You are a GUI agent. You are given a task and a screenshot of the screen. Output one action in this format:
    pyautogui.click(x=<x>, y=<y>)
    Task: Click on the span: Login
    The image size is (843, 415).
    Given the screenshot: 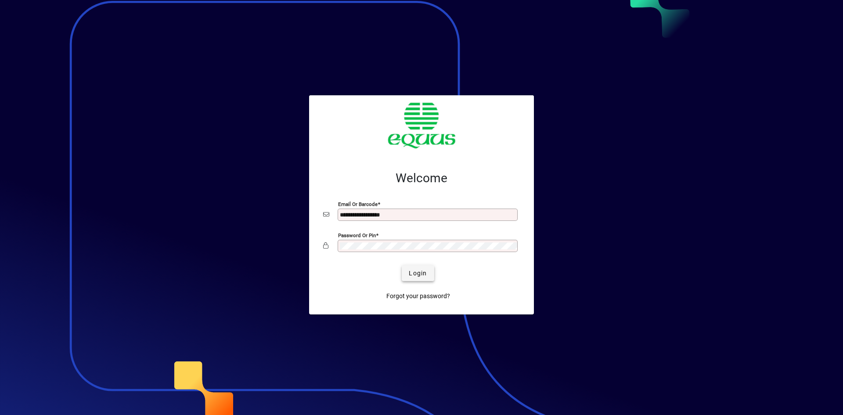 What is the action you would take?
    pyautogui.click(x=418, y=273)
    